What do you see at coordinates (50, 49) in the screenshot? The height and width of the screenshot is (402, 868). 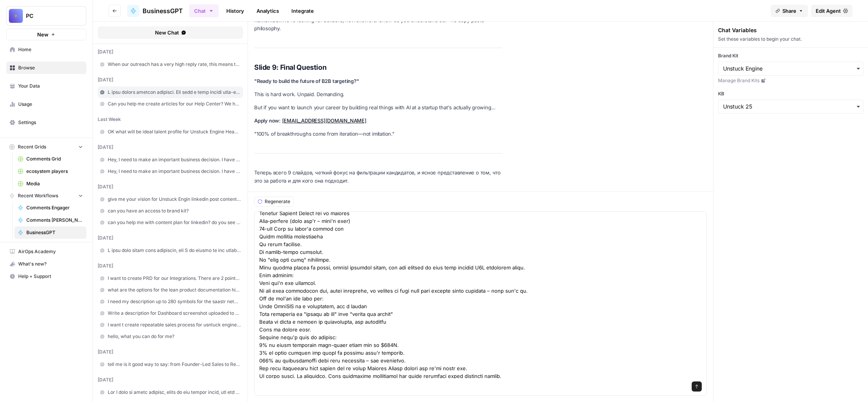 I see `span: Home` at bounding box center [50, 49].